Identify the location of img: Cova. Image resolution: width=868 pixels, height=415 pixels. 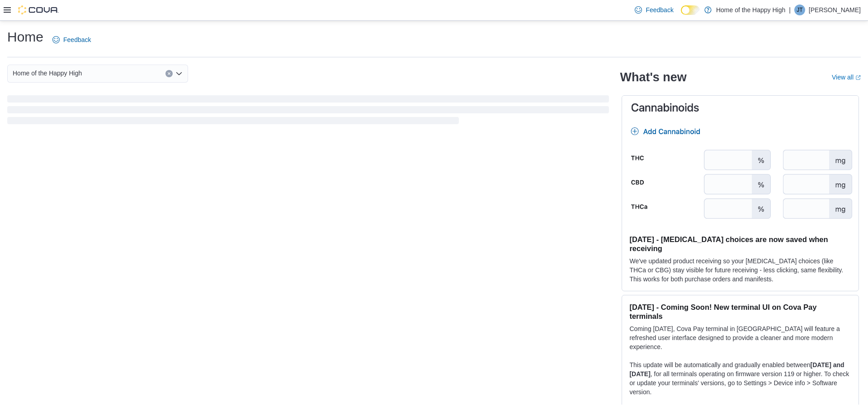
(38, 10).